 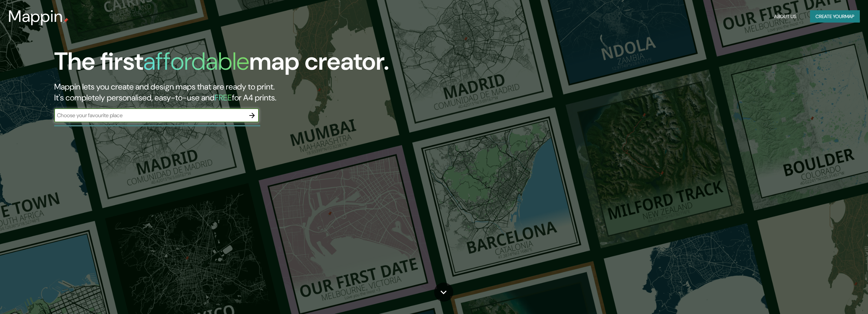 I want to click on h1: affordable, so click(x=196, y=61).